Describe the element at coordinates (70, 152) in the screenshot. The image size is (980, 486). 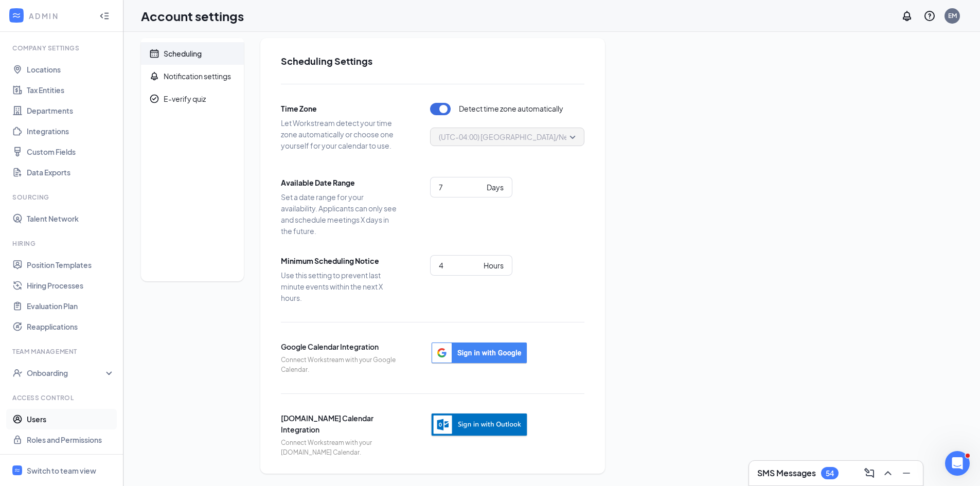
I see `a: Custom Fields` at that location.